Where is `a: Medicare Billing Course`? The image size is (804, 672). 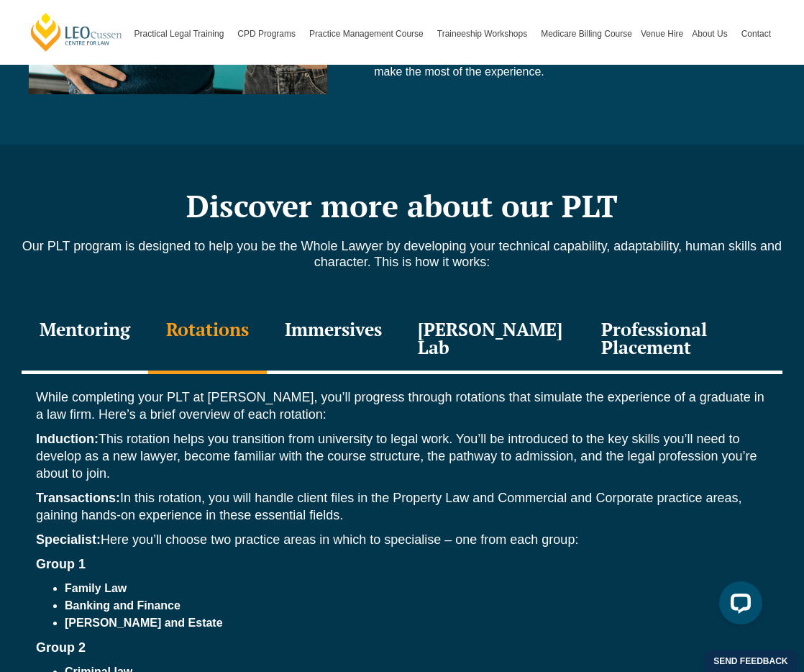 a: Medicare Billing Course is located at coordinates (586, 33).